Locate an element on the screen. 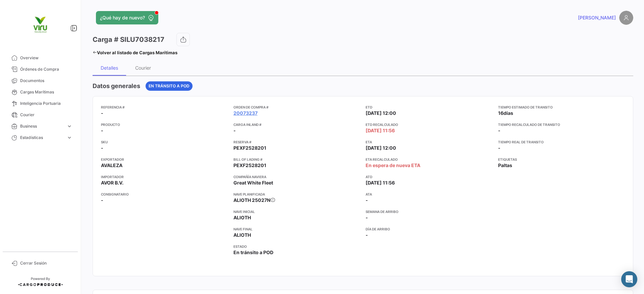 This screenshot has height=294, width=644. a: Órdenes de Compra is located at coordinates (40, 69).